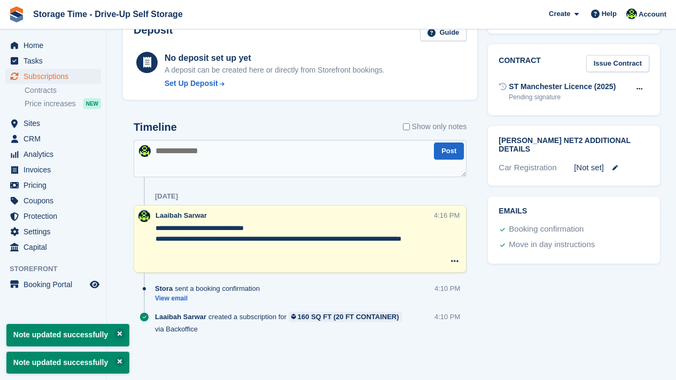 This screenshot has height=380, width=676. Describe the element at coordinates (275, 70) in the screenshot. I see `p: A deposit can be created here or directly from Storefront bookings.` at that location.